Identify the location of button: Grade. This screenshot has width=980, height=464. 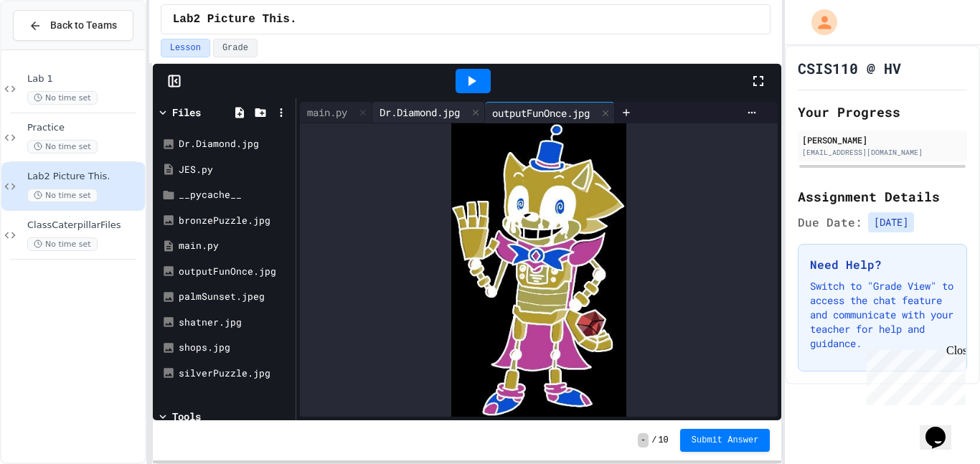
(236, 48).